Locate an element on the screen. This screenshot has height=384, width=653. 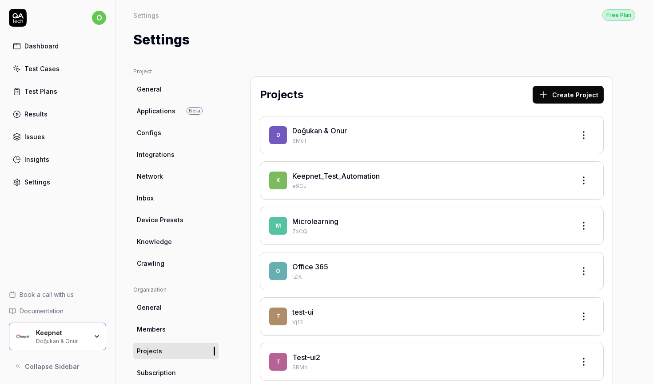
h2: Projects is located at coordinates (281, 95).